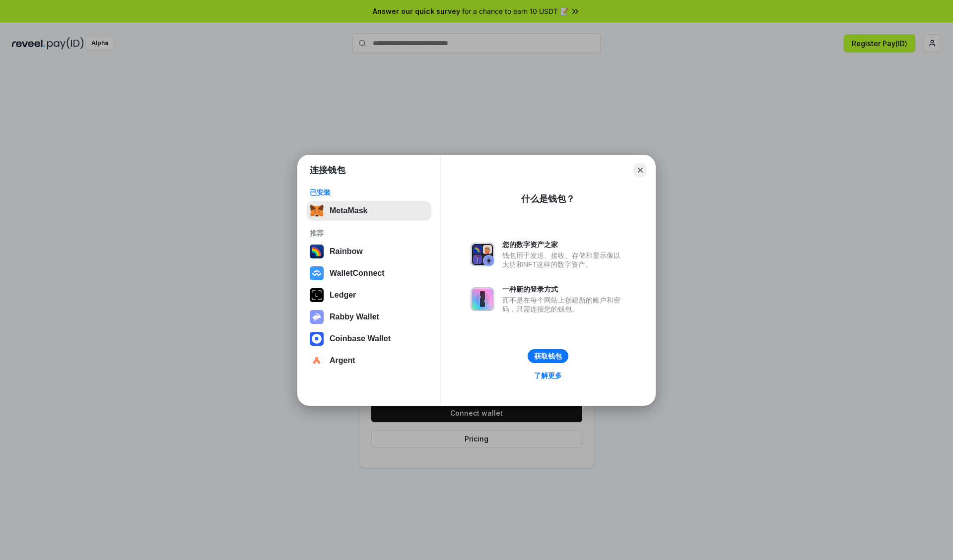  I want to click on button: Close, so click(640, 170).